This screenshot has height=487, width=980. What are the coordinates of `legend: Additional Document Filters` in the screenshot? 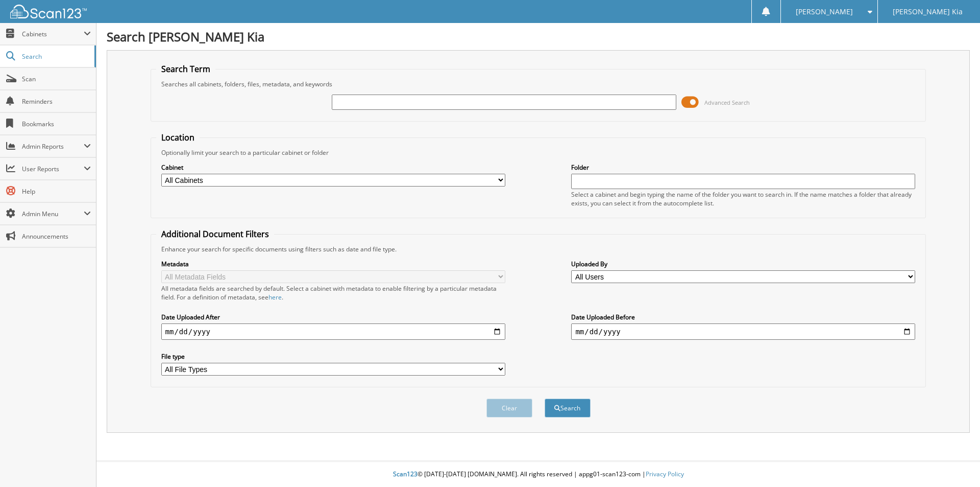 It's located at (215, 234).